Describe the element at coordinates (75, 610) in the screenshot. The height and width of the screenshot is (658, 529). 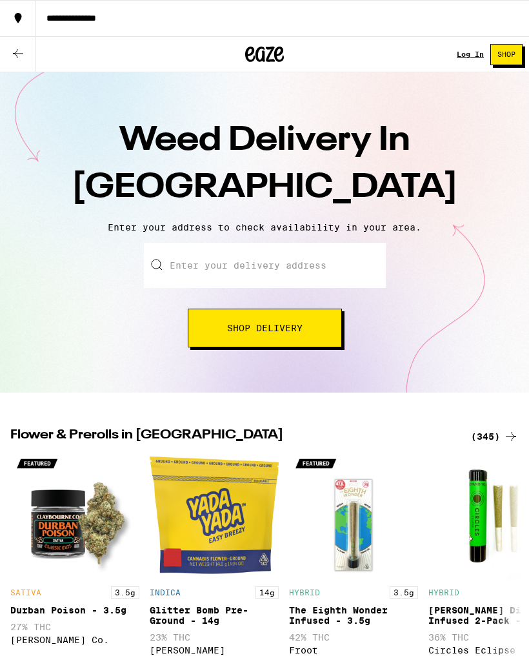
I see `div: Durban Poison - 3.5g` at that location.